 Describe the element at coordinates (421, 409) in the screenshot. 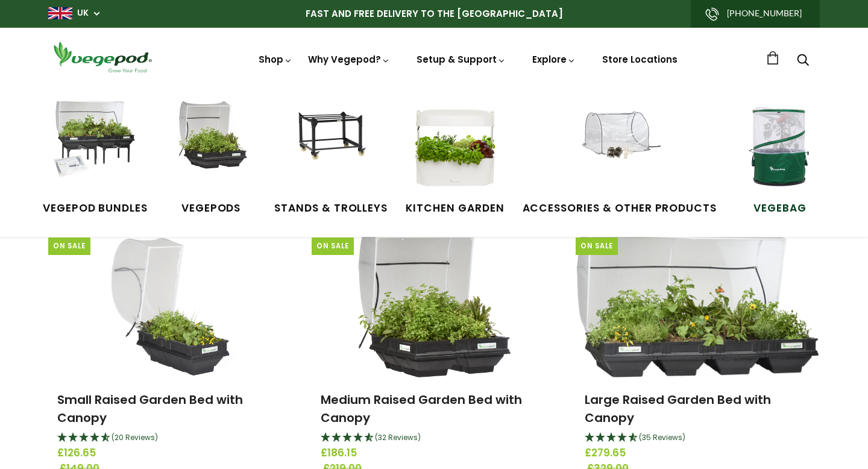

I see `a: Medium Raised Garden Bed with Canopy` at that location.